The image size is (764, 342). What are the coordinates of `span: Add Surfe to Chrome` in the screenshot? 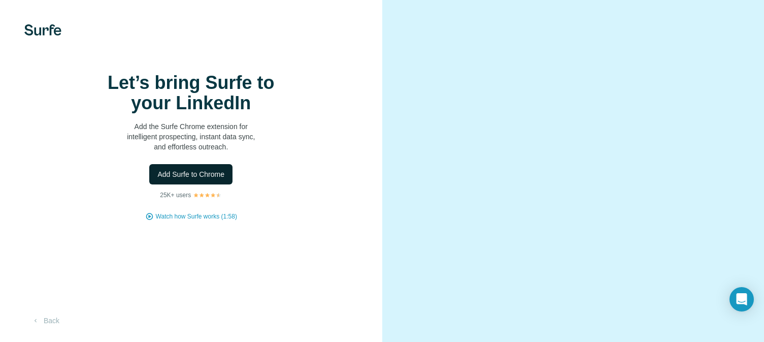 It's located at (191, 174).